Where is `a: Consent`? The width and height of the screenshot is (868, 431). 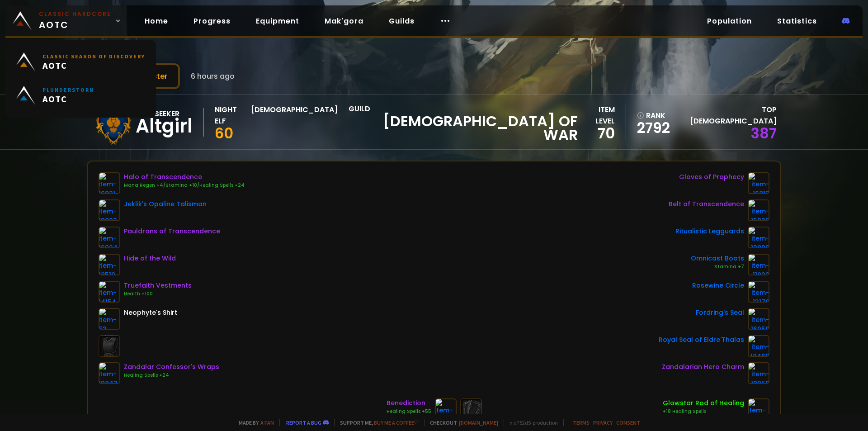
a: Consent is located at coordinates (628, 422).